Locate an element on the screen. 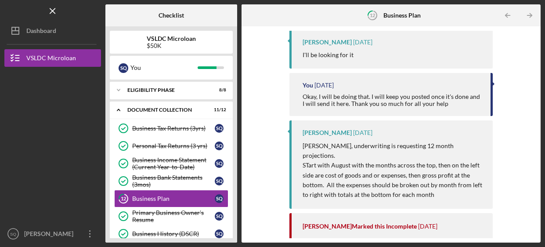 The image size is (545, 247). div: Personal Tax Returns (3 yrs) is located at coordinates (174, 146).